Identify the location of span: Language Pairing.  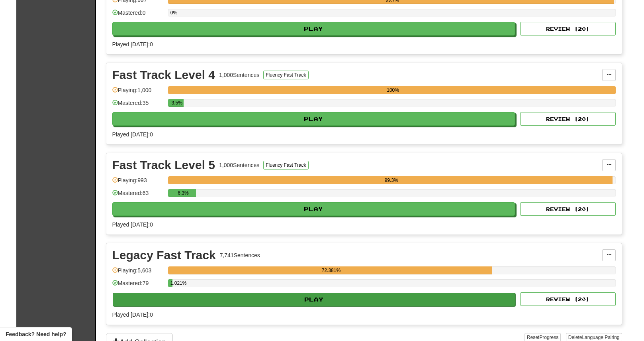
(601, 337).